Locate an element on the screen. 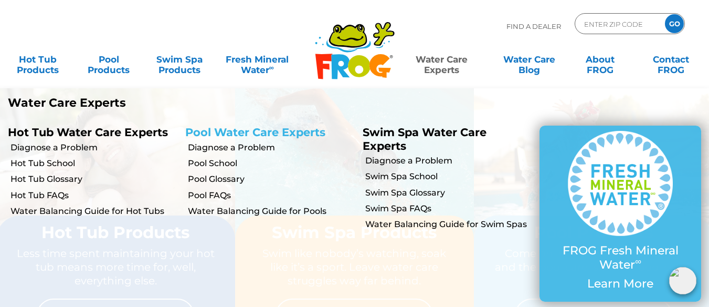 Image resolution: width=709 pixels, height=307 pixels. img: openIcon is located at coordinates (683, 280).